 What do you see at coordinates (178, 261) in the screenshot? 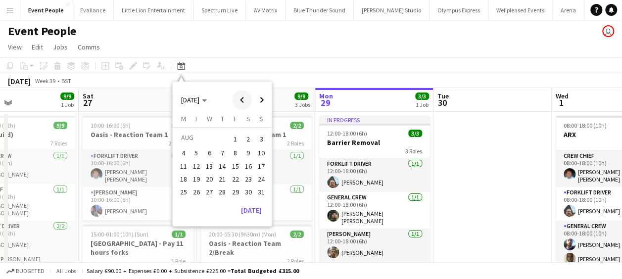
I see `span: 1 Role` at bounding box center [178, 261].